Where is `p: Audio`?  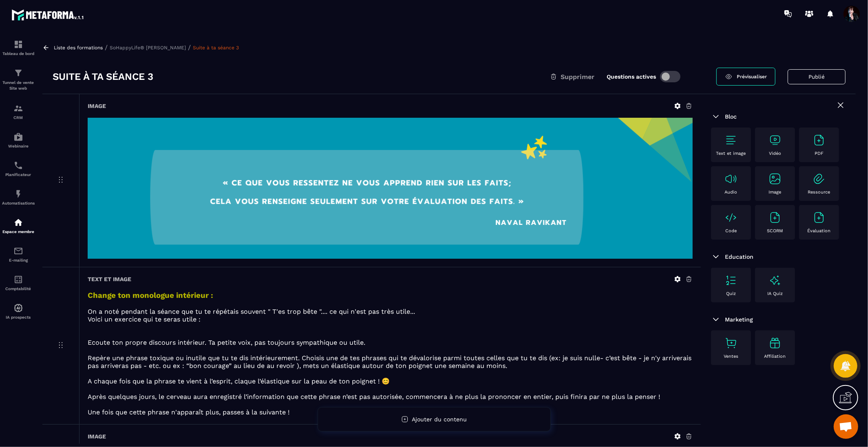
p: Audio is located at coordinates (731, 192).